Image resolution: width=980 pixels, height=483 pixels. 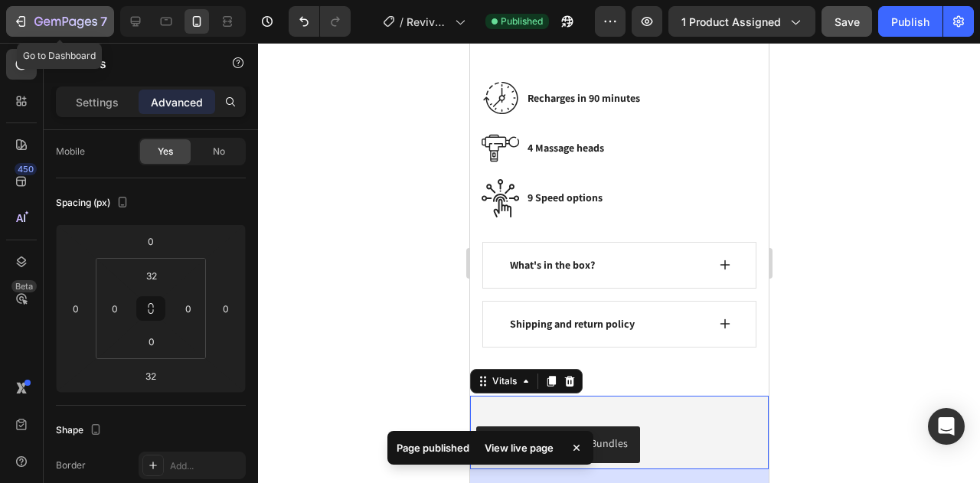 What do you see at coordinates (946, 426) in the screenshot?
I see `div: Open Intercom Messenger` at bounding box center [946, 426].